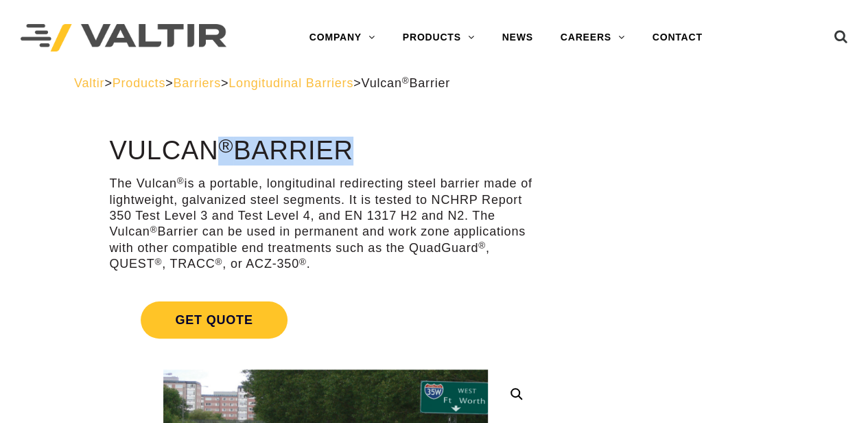 The height and width of the screenshot is (423, 868). Describe the element at coordinates (326, 320) in the screenshot. I see `a: Get Quote` at that location.